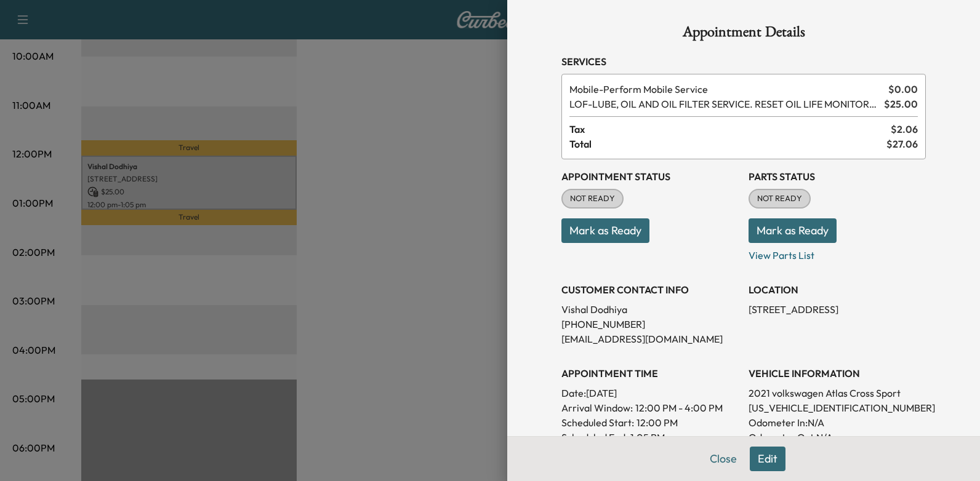  I want to click on h3: CUSTOMER CONTACT INFO, so click(650, 289).